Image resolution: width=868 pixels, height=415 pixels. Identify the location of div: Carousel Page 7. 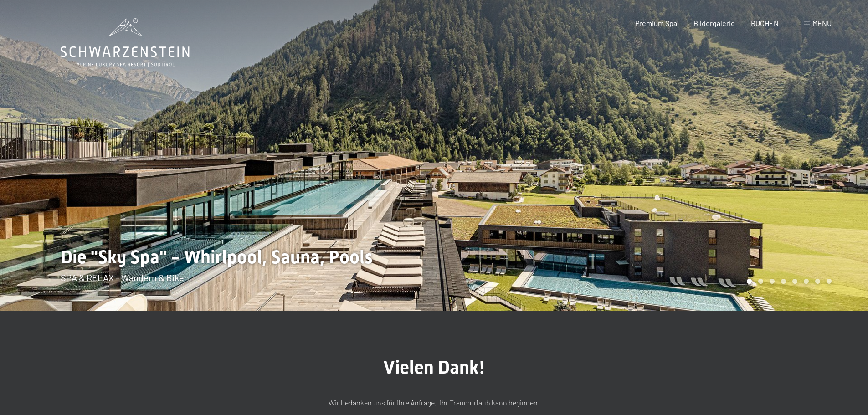
(817, 281).